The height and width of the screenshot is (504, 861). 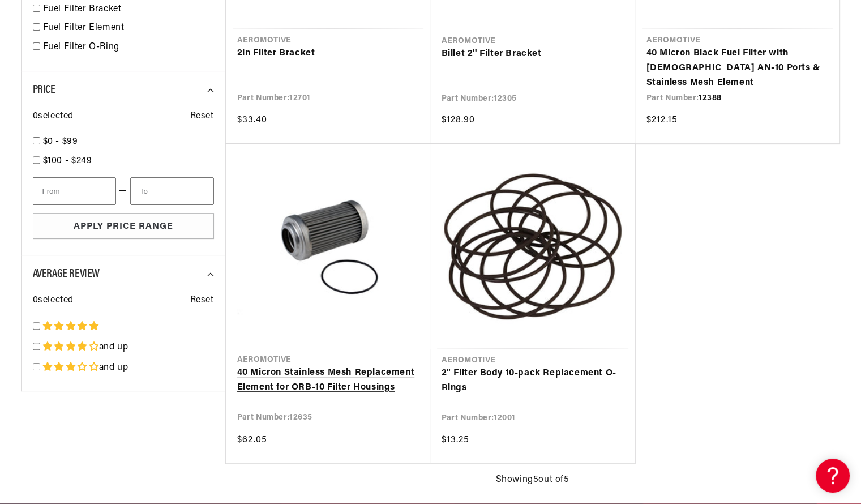 I want to click on input: To, so click(x=172, y=191).